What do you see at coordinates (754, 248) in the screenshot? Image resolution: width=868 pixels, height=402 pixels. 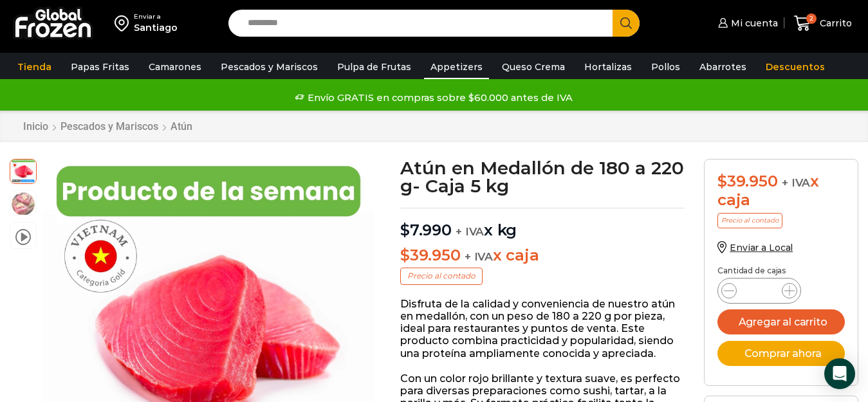 I see `a: Enviar a Local` at bounding box center [754, 248].